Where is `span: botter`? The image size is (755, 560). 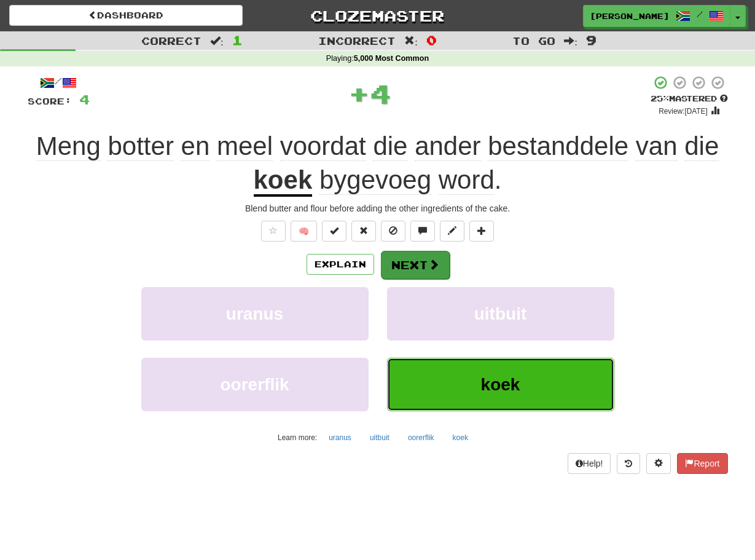 span: botter is located at coordinates (140, 146).